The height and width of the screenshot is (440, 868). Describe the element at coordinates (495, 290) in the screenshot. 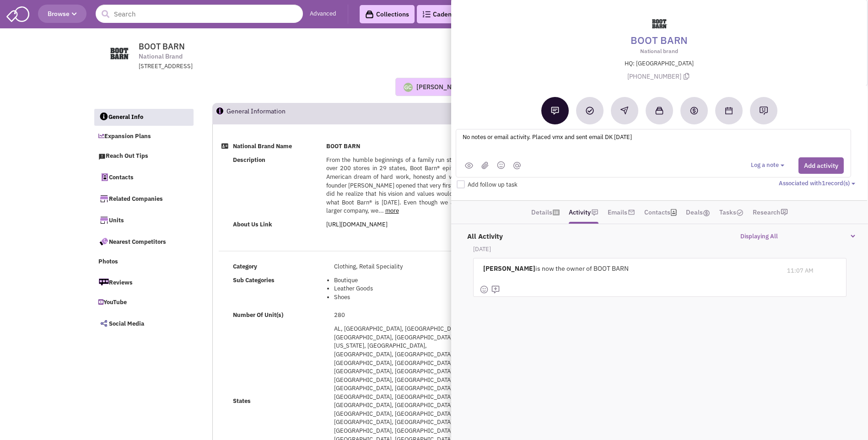

I see `img: mdi_comment-add-outline.png` at that location.